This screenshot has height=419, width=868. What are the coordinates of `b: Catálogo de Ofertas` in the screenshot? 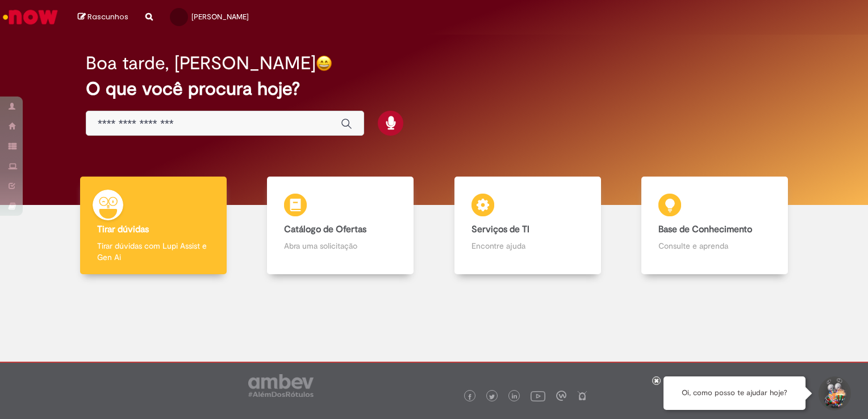 It's located at (325, 229).